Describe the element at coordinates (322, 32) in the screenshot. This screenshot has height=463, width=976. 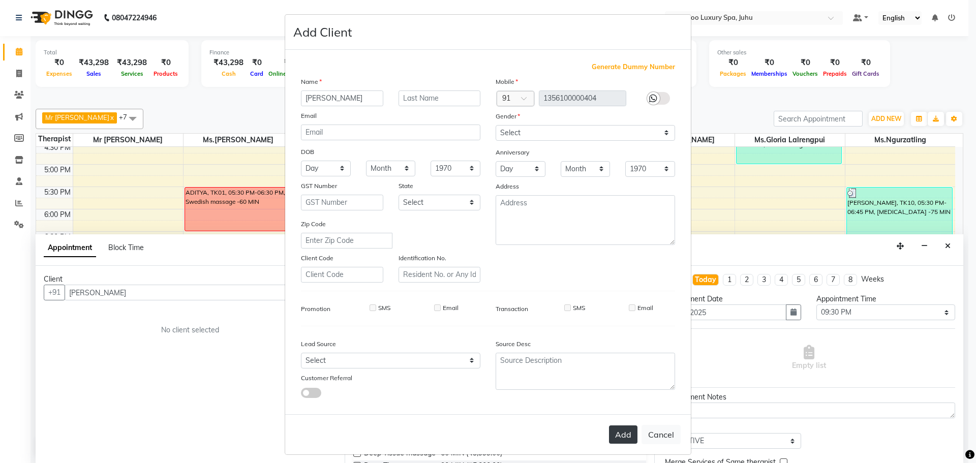
I see `h4: Add Client` at that location.